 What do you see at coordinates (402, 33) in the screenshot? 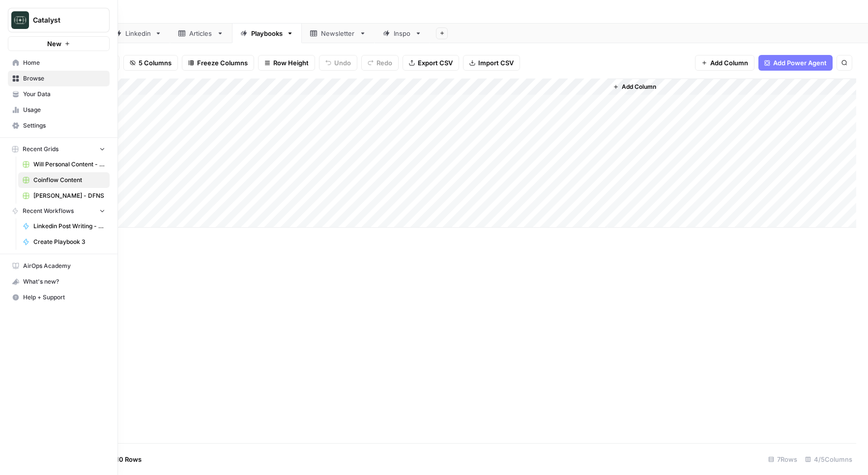
I see `div: Inspo` at bounding box center [402, 33].